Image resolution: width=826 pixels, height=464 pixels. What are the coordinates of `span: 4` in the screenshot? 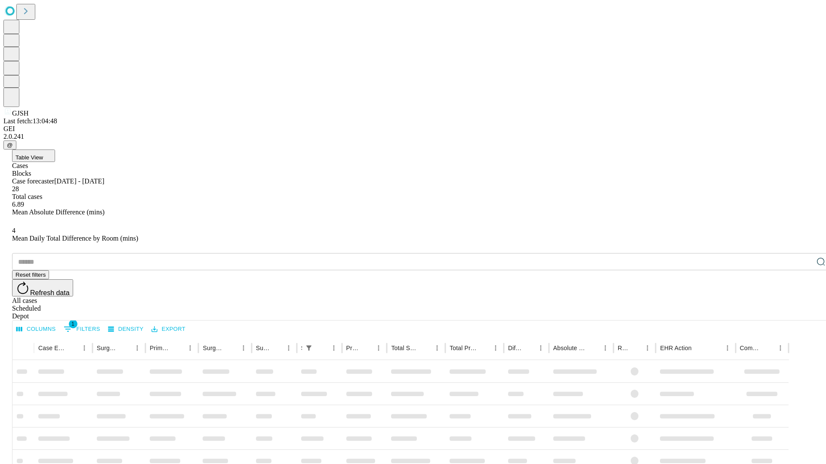 It's located at (14, 231).